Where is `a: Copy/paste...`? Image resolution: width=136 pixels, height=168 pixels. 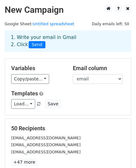 a: Copy/paste... is located at coordinates (30, 79).